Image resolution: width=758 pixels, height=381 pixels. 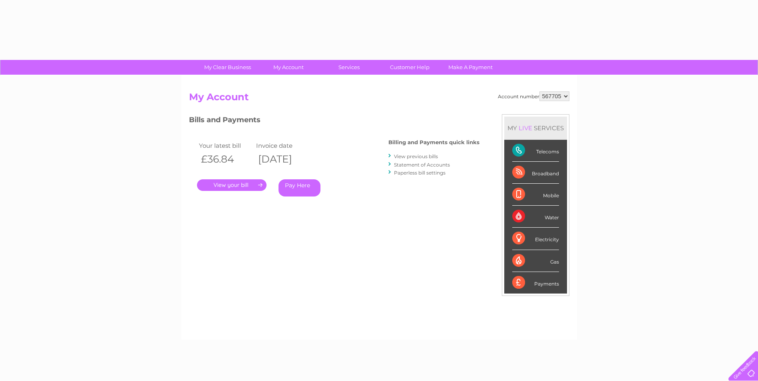 What do you see at coordinates (420, 173) in the screenshot?
I see `a: Paperless bill settings` at bounding box center [420, 173].